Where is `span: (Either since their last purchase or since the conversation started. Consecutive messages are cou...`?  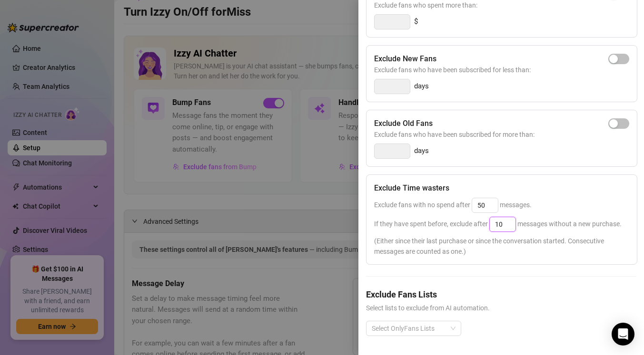 span: (Either since their last purchase or since the conversation started. Consecutive messages are cou... is located at coordinates (502, 246).